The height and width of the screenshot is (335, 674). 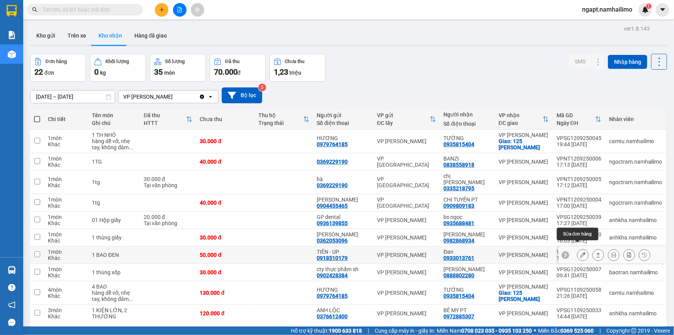 What do you see at coordinates (180, 10) in the screenshot?
I see `button: file-add` at bounding box center [180, 10].